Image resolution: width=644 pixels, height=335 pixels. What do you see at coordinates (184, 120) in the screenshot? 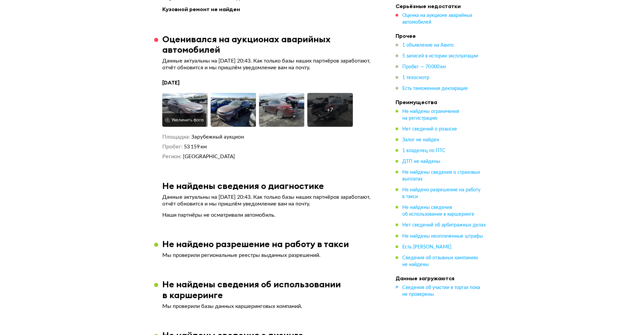
I see `button: Увеличить фото` at bounding box center [184, 120].